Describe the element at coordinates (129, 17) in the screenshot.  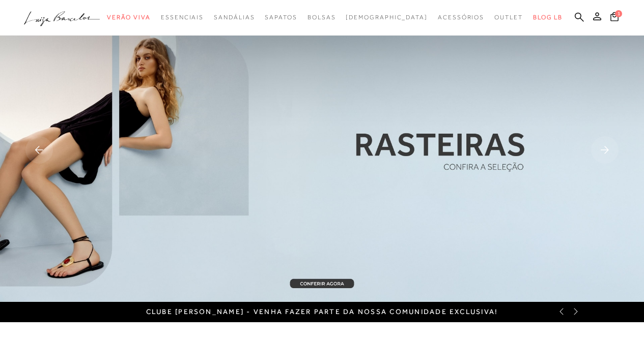
I see `span: Verão Viva` at that location.